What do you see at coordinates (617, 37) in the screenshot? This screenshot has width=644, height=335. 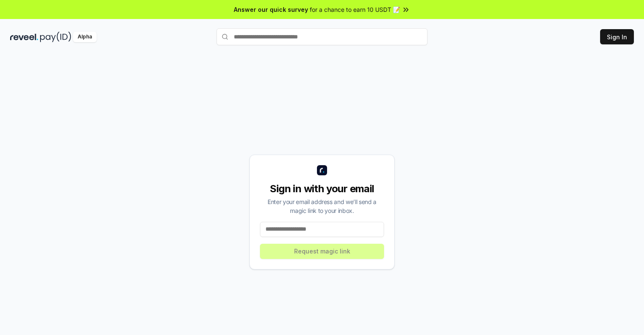 I see `button: Sign In` at bounding box center [617, 37].